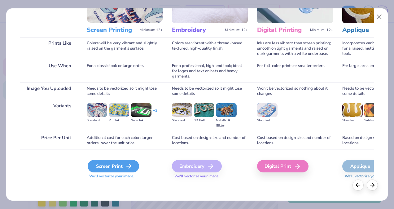 This screenshot has height=209, width=394. Describe the element at coordinates (210, 71) in the screenshot. I see `div: For a professional, high-end look; ideal for logos and text on hats and heavy garments.` at that location.